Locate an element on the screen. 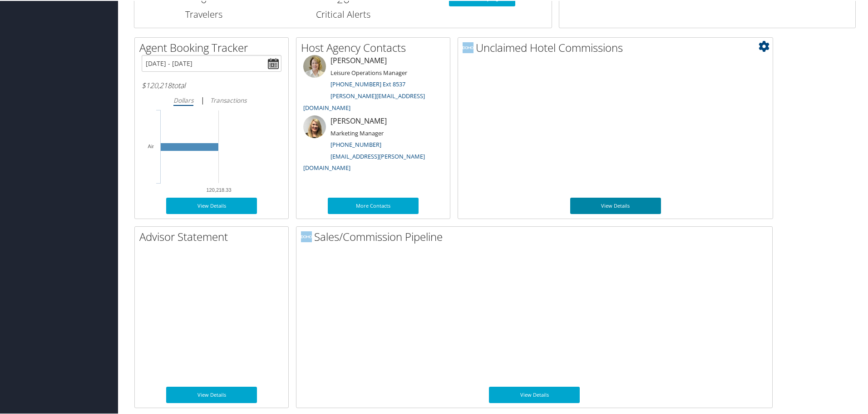  h2: Unclaimed Hotel Commissions is located at coordinates (618, 47).